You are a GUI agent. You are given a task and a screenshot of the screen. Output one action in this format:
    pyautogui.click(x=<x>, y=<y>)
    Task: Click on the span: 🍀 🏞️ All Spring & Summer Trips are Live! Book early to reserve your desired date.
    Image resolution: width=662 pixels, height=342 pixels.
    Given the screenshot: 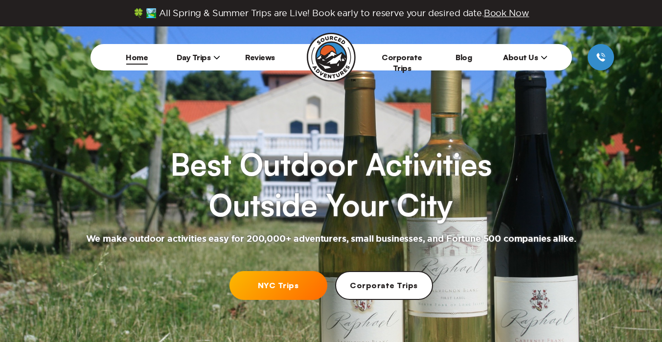 What is the action you would take?
    pyautogui.click(x=331, y=13)
    